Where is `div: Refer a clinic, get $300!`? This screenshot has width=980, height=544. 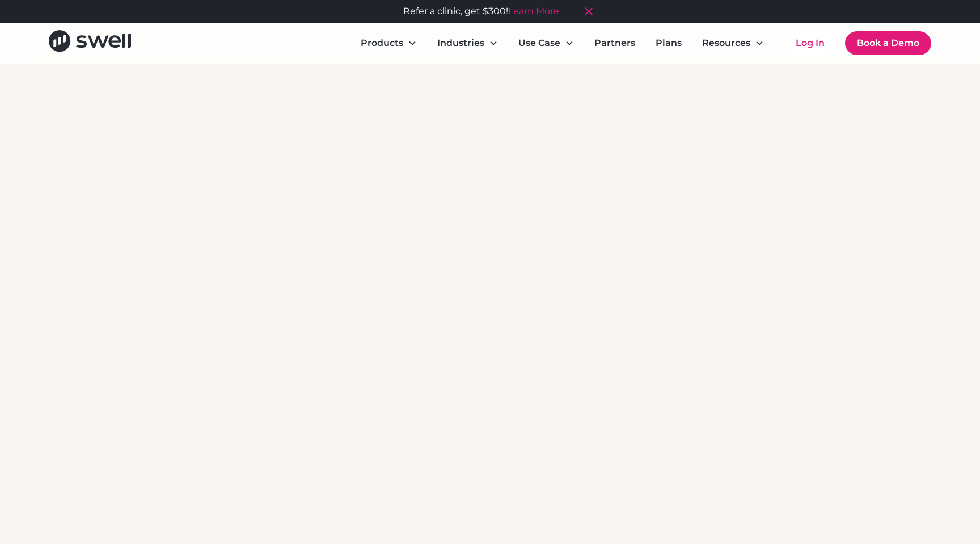
div: Refer a clinic, get $300! is located at coordinates (481, 11).